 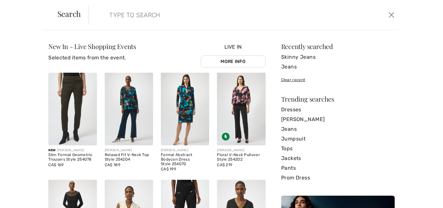 I want to click on span: Search, so click(x=69, y=14).